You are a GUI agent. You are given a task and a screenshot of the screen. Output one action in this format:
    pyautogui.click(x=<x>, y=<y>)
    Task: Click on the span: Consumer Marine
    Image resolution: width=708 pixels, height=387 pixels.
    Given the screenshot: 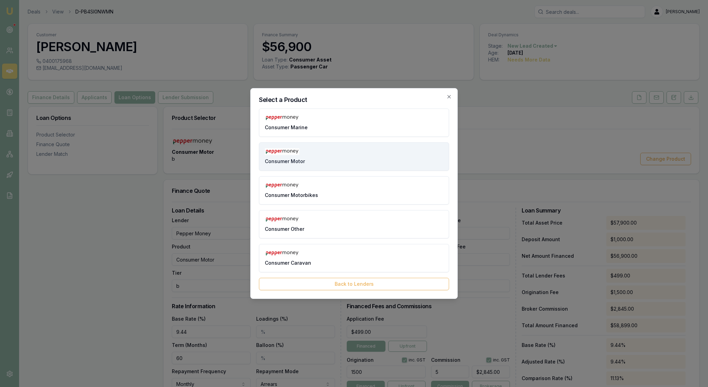 What is the action you would take?
    pyautogui.click(x=286, y=128)
    